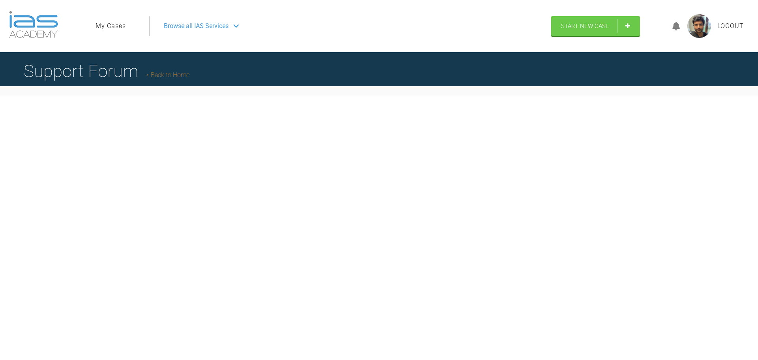 The image size is (758, 360). What do you see at coordinates (596, 26) in the screenshot?
I see `a: Start New Case` at bounding box center [596, 26].